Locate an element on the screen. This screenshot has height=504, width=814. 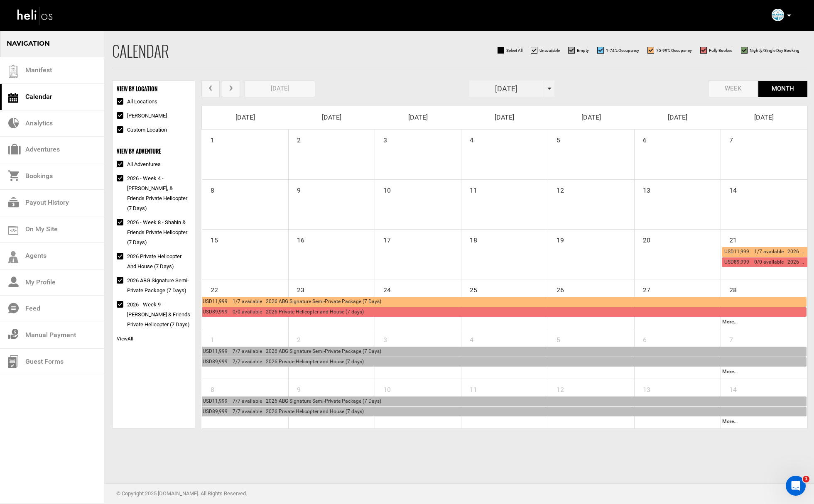
span: 20 is located at coordinates (642, 238).